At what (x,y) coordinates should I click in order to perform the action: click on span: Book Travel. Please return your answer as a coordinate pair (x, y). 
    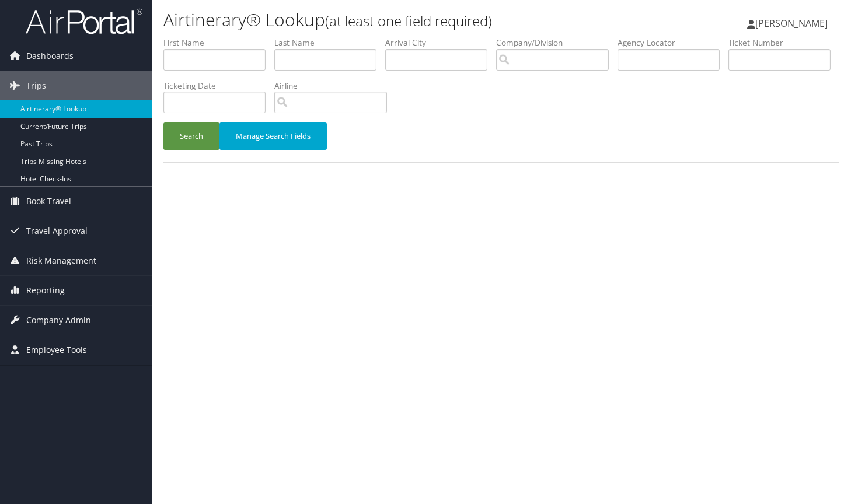
    Looking at the image, I should click on (49, 201).